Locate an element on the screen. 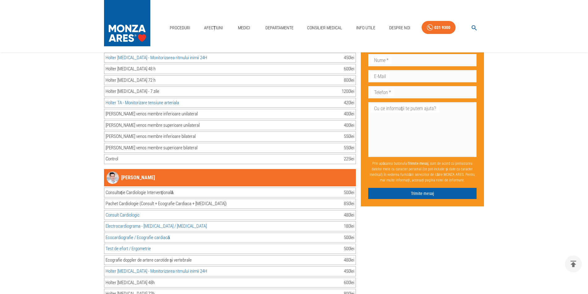 The height and width of the screenshot is (294, 588). a: 031 9300 is located at coordinates (439, 27).